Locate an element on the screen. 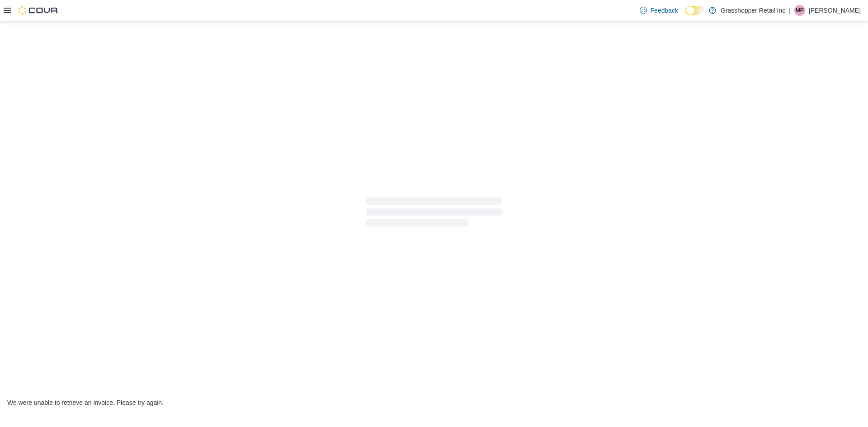  span: Dark Mode is located at coordinates (685, 15).